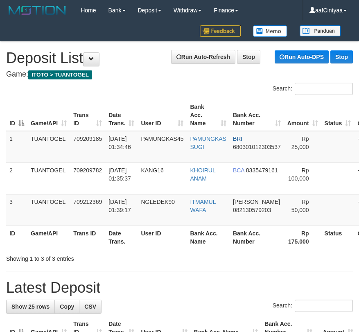  I want to click on th: Date Trans., so click(121, 237).